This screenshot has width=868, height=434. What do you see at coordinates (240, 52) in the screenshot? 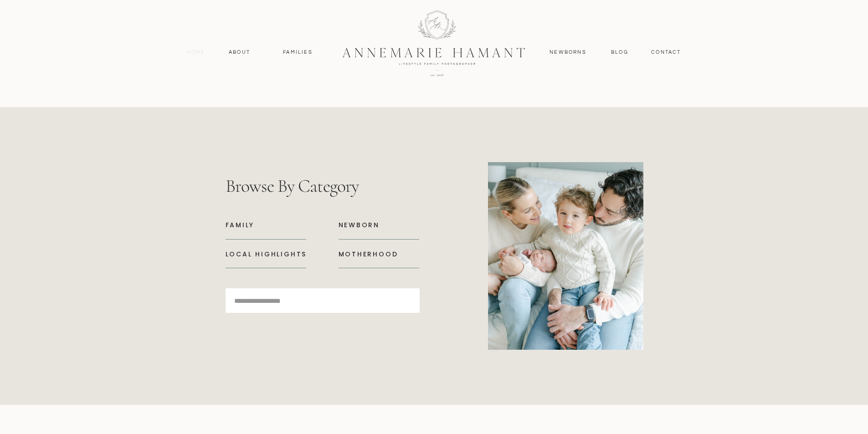
I see `nav: About` at bounding box center [240, 52].